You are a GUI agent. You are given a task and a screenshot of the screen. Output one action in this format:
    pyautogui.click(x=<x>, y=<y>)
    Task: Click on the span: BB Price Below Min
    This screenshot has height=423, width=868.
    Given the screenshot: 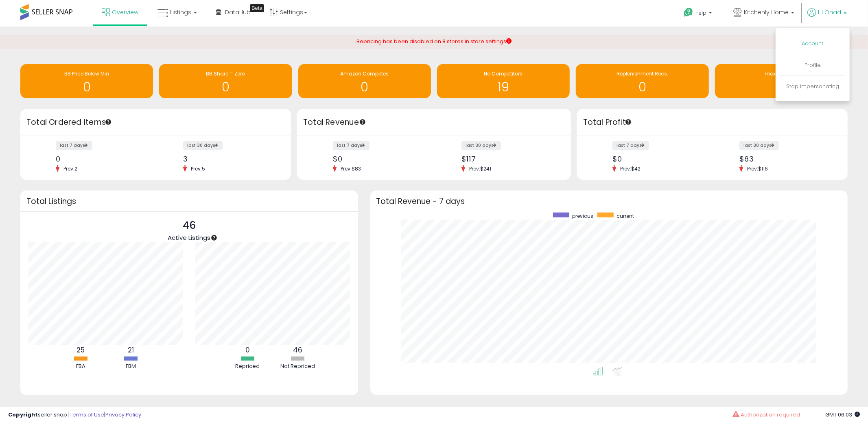 What is the action you would take?
    pyautogui.click(x=87, y=73)
    